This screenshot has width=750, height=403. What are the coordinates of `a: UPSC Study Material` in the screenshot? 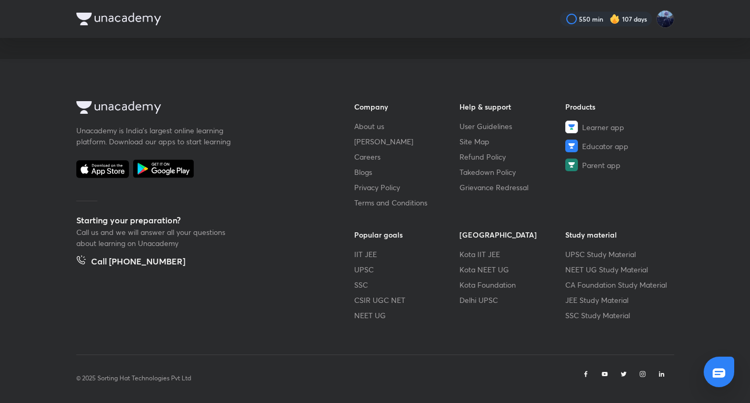 It's located at (618, 254).